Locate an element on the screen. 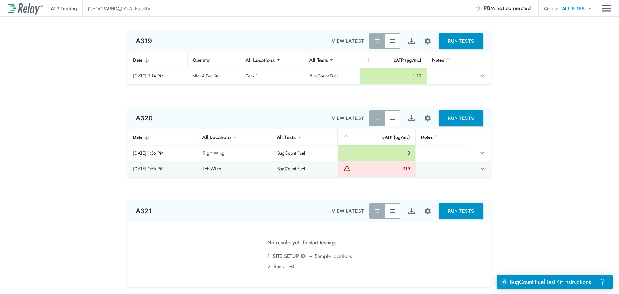 Image resolution: width=619 pixels, height=294 pixels. img: Offline Icon is located at coordinates (478, 8).